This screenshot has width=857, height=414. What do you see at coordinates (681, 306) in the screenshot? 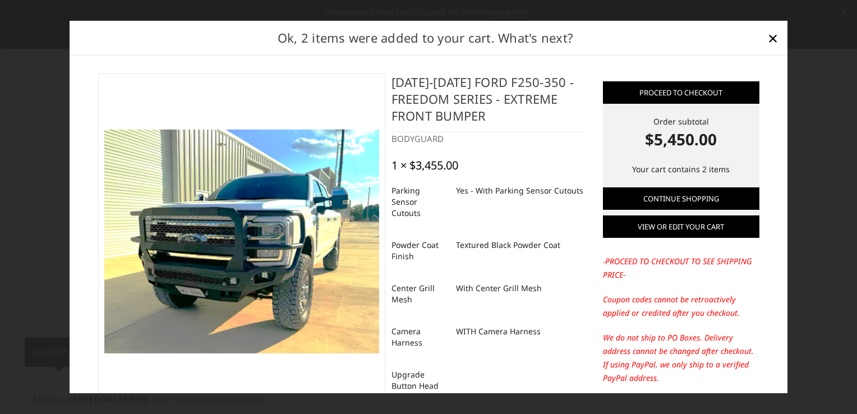
I see `p: Coupon codes cannot be retroactively applied or credited after you checkout.` at bounding box center [681, 306].